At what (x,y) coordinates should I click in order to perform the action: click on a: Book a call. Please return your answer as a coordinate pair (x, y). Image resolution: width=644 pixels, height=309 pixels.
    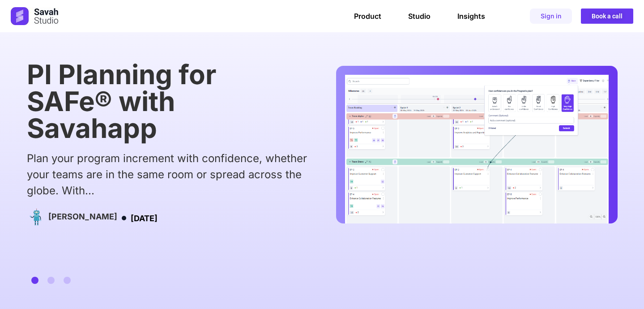
    Looking at the image, I should click on (607, 16).